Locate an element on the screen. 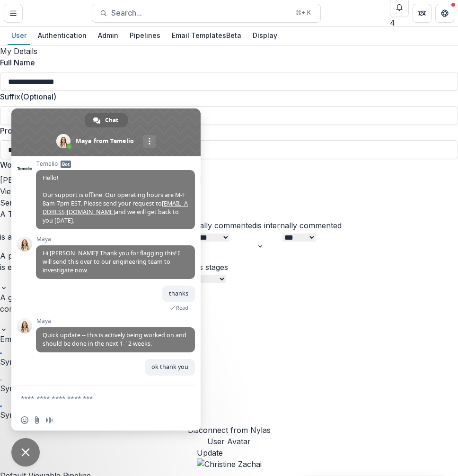 Image resolution: width=458 pixels, height=476 pixels. span: thanks is located at coordinates (178, 293).